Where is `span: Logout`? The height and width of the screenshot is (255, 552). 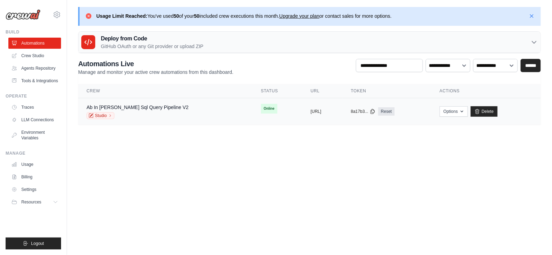 span: Logout is located at coordinates (37, 244).